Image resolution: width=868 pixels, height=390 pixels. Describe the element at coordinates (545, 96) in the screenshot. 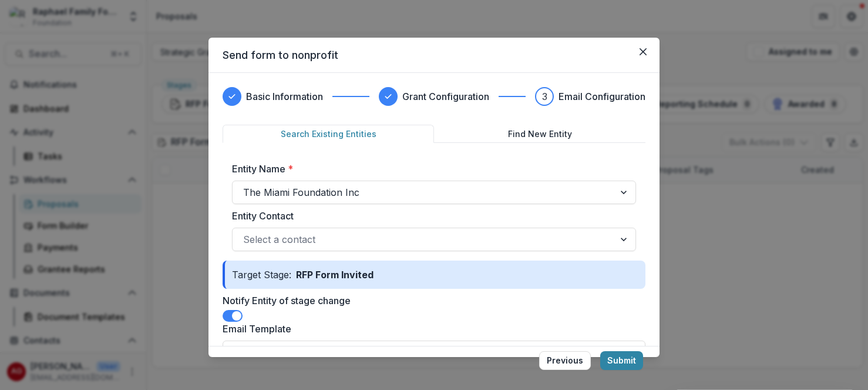

I see `div: 3` at that location.